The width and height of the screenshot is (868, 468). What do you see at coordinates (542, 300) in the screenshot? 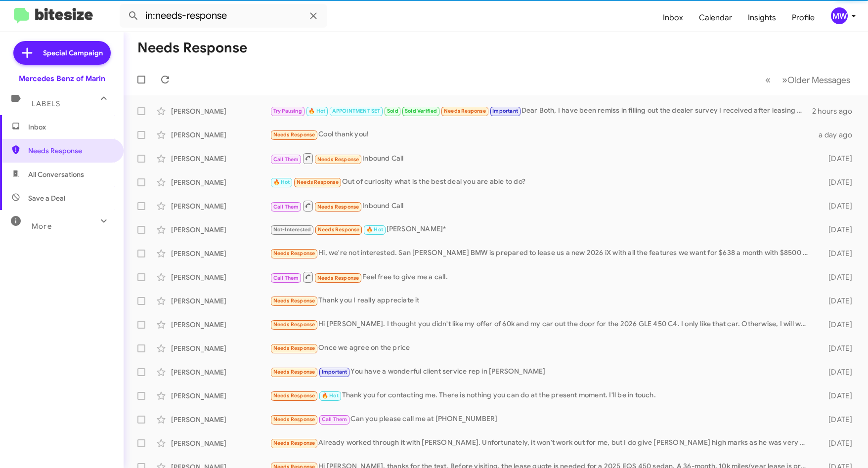
I see `div: Thank you I really appreciate it` at bounding box center [542, 300].